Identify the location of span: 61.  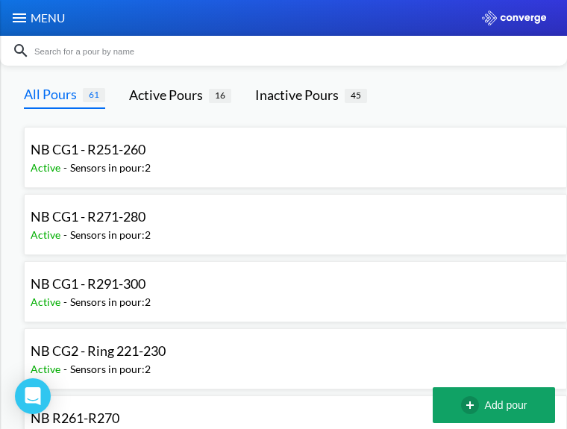
(94, 95).